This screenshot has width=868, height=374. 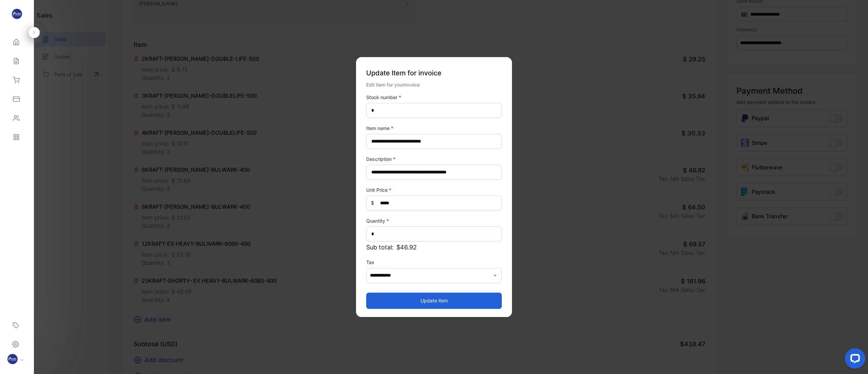 What do you see at coordinates (434, 190) in the screenshot?
I see `label: Unit Price` at bounding box center [434, 190].